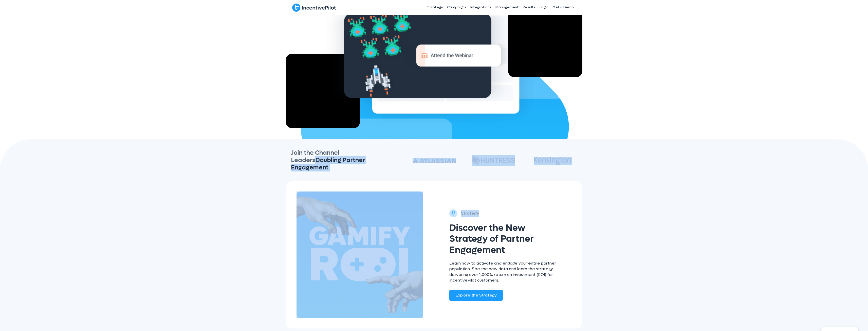  I want to click on img: Kensington_PRIMARY_Logo_FINAL, so click(553, 161).